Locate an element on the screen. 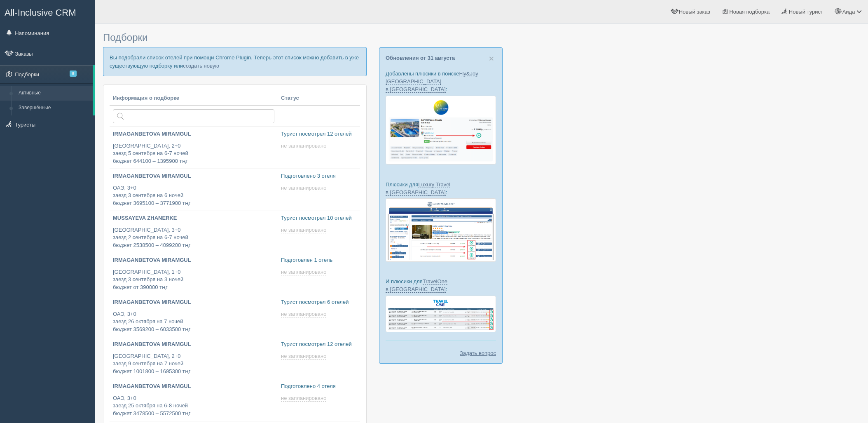  p: Подготовлен 1 отель is located at coordinates (319, 260).